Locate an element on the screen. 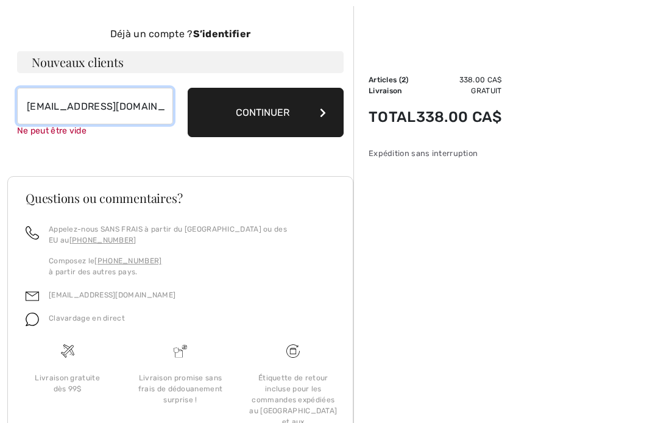  img: Livraison promise sans frais de dédouanement surprise&nbsp;! is located at coordinates (180, 351).